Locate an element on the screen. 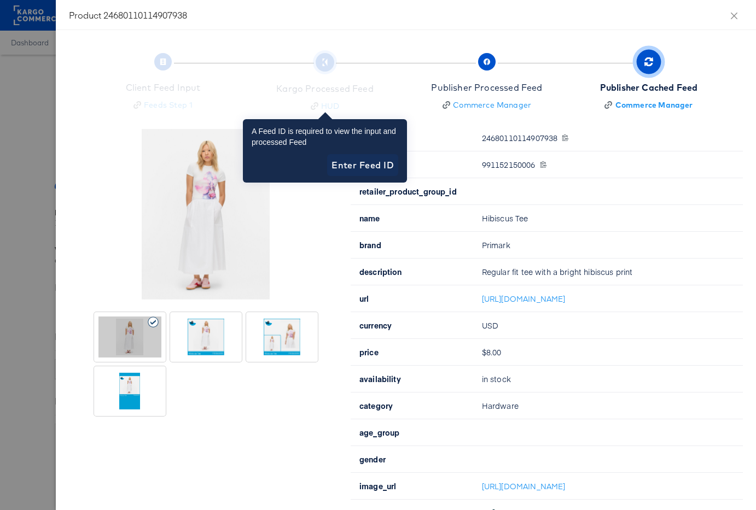 The width and height of the screenshot is (756, 510). b: price is located at coordinates (369, 352).